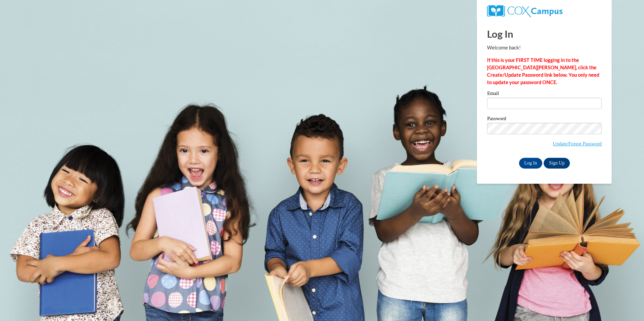 The width and height of the screenshot is (644, 321). What do you see at coordinates (544, 94) in the screenshot?
I see `label: Email` at bounding box center [544, 94].